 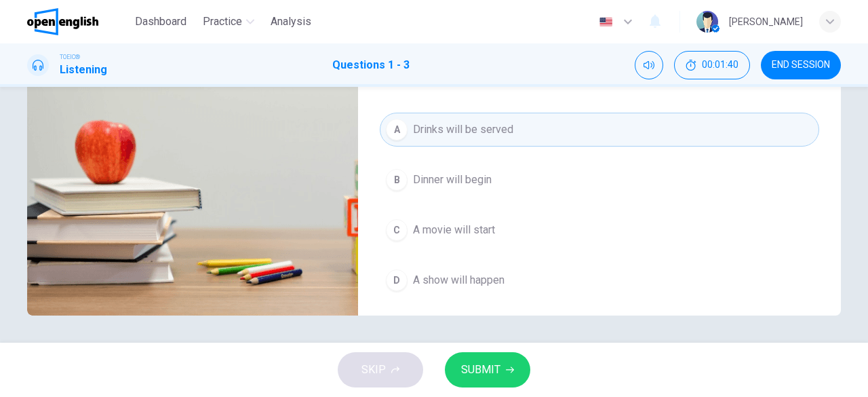 I want to click on div: A, so click(x=397, y=130).